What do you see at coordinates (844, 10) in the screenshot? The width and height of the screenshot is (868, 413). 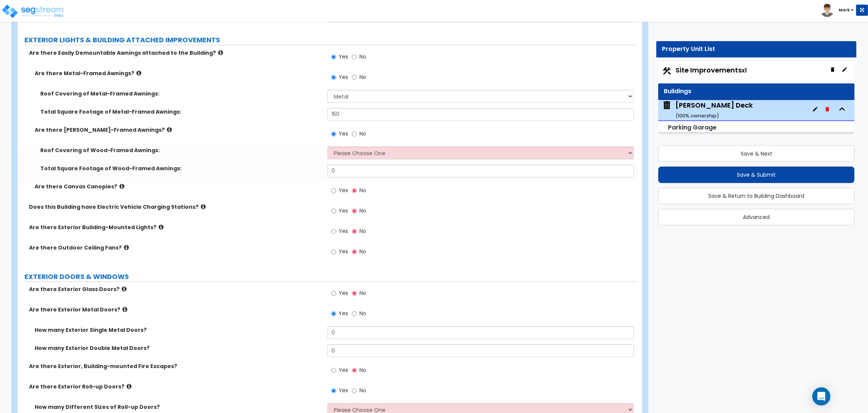 I see `b: Mark` at bounding box center [844, 10].